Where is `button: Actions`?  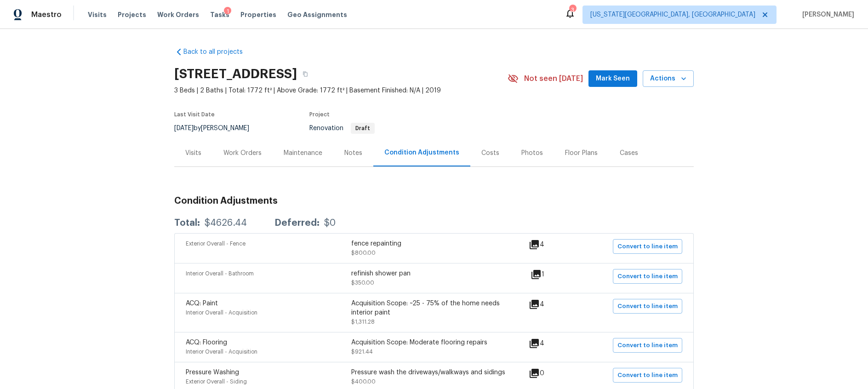 button: Actions is located at coordinates (668, 78).